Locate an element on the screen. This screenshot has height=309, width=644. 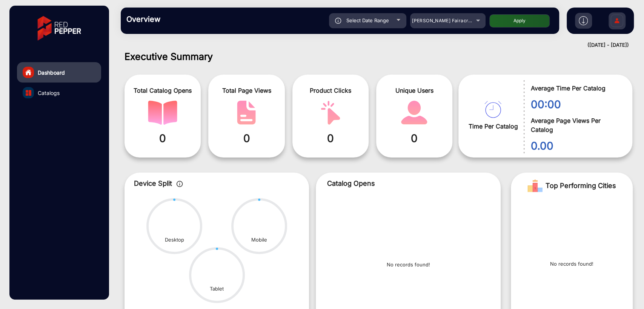
div: Desktop is located at coordinates (174, 240).